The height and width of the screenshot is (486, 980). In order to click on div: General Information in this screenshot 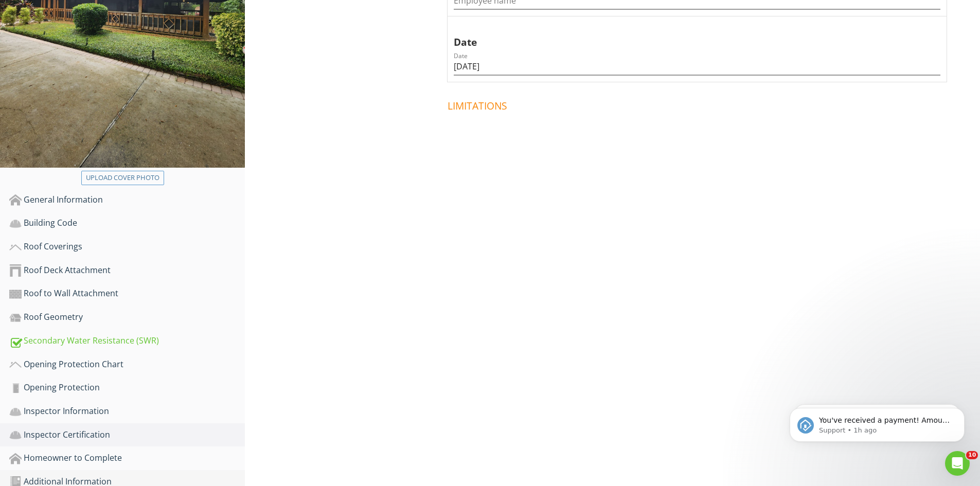, I will do `click(127, 200)`.